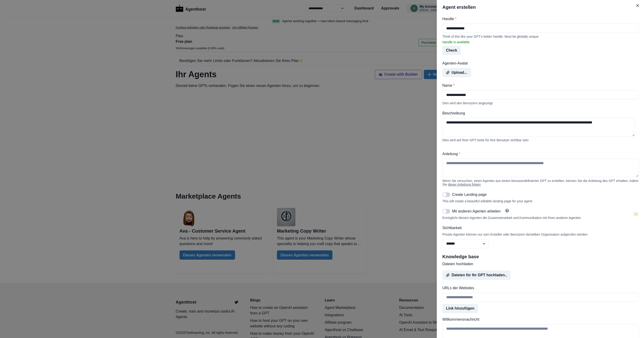  I want to click on label: Anleitung, so click(539, 154).